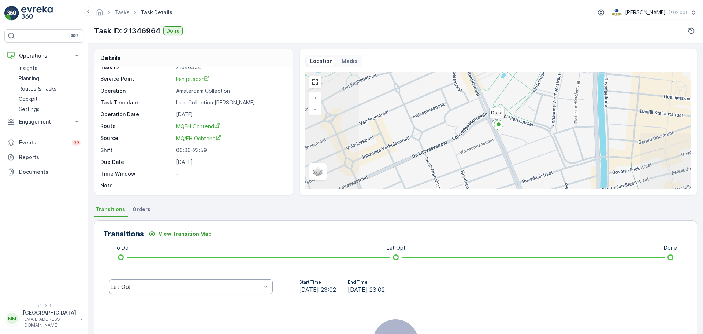  Describe the element at coordinates (231, 138) in the screenshot. I see `a: MQ/FH Ochtend` at that location.